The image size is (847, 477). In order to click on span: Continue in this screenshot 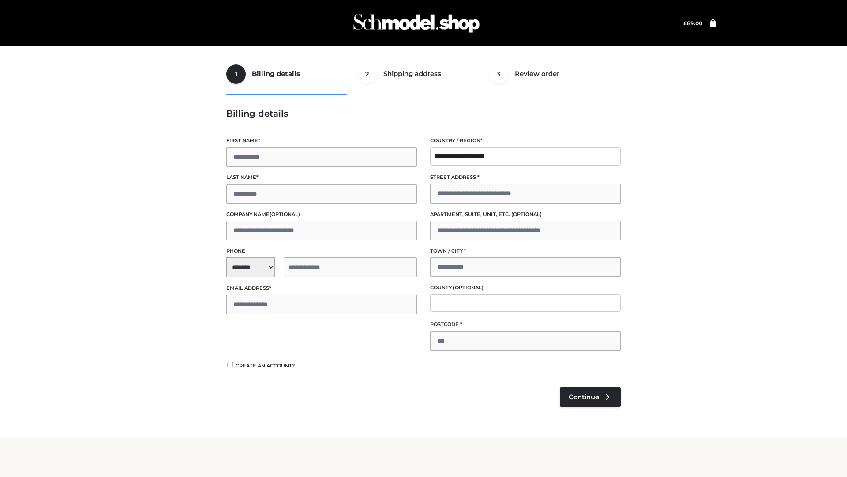, I will do `click(584, 397)`.